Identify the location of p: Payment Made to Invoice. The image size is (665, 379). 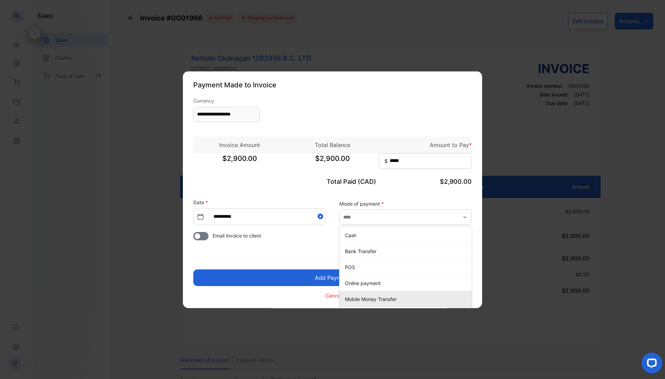
(333, 85).